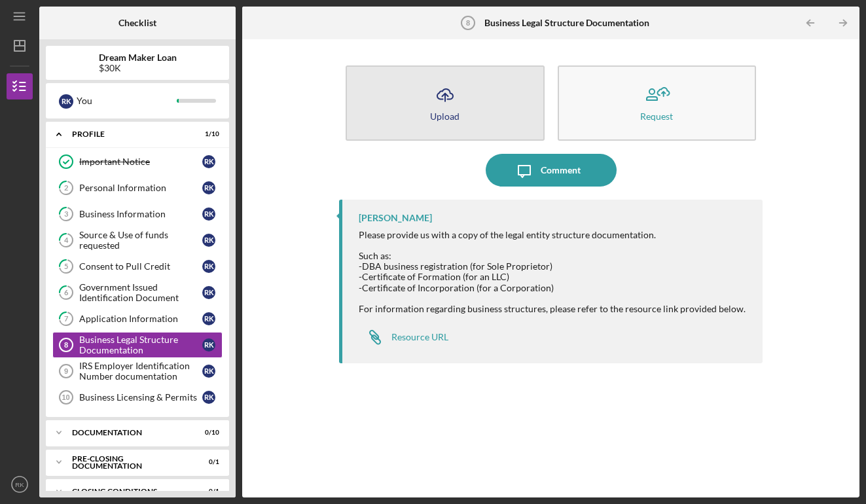  Describe the element at coordinates (66, 214) in the screenshot. I see `tspan: 3` at that location.